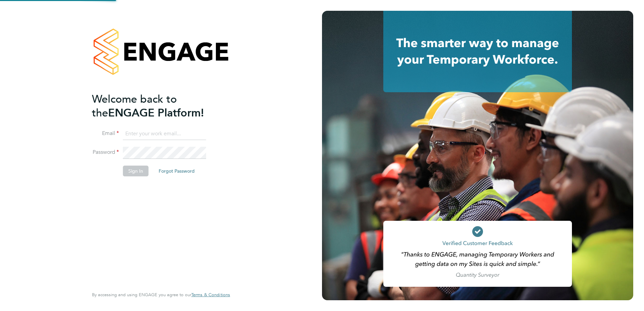 Image resolution: width=644 pixels, height=311 pixels. What do you see at coordinates (177, 171) in the screenshot?
I see `button: Forgot Password` at bounding box center [177, 171].